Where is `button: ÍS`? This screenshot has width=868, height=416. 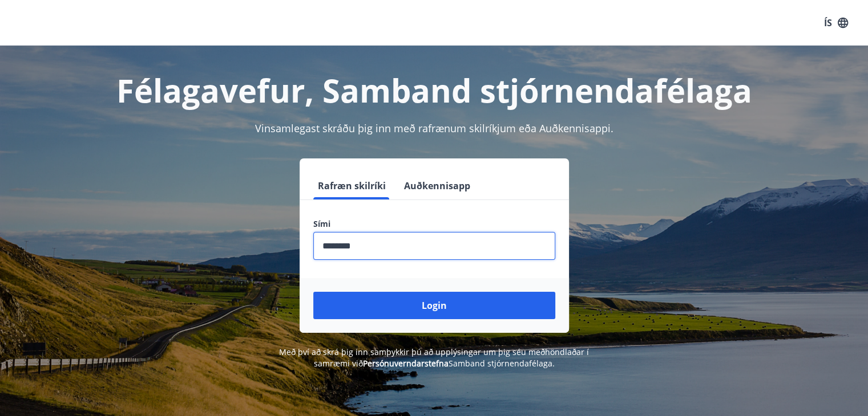 button: ÍS is located at coordinates (836, 23).